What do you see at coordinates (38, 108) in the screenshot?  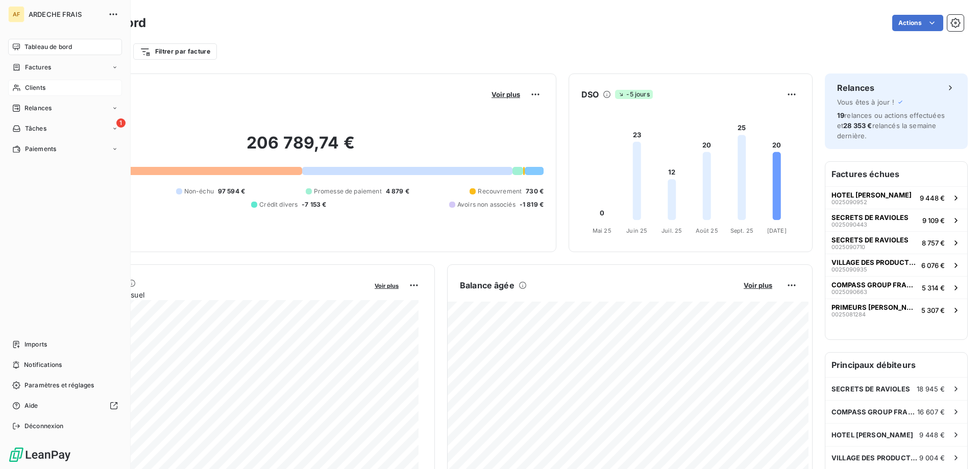 I see `span: Relances` at bounding box center [38, 108].